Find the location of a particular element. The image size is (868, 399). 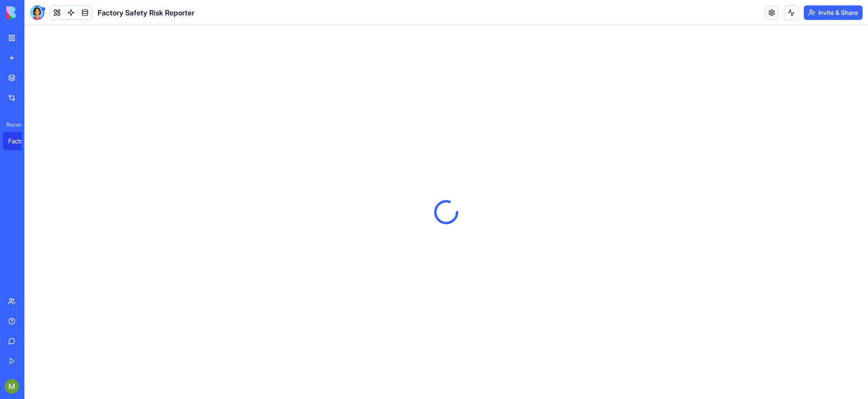

img: ACg8ocJHbjBm67YaocKIRqEd5Vr8PtL3t1iUQAoVqE2Cf4TF0Y-e-Q=s96-c is located at coordinates (11, 386).